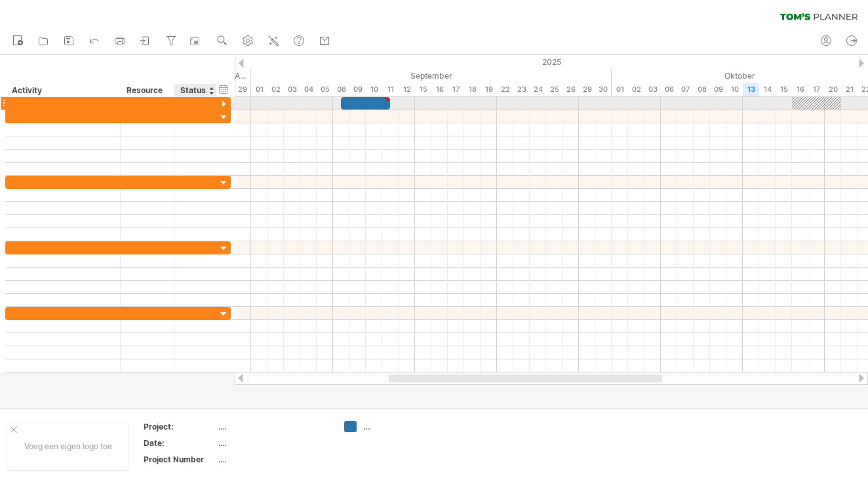  I want to click on div: donderdag, 4 September 2025, so click(308, 89).